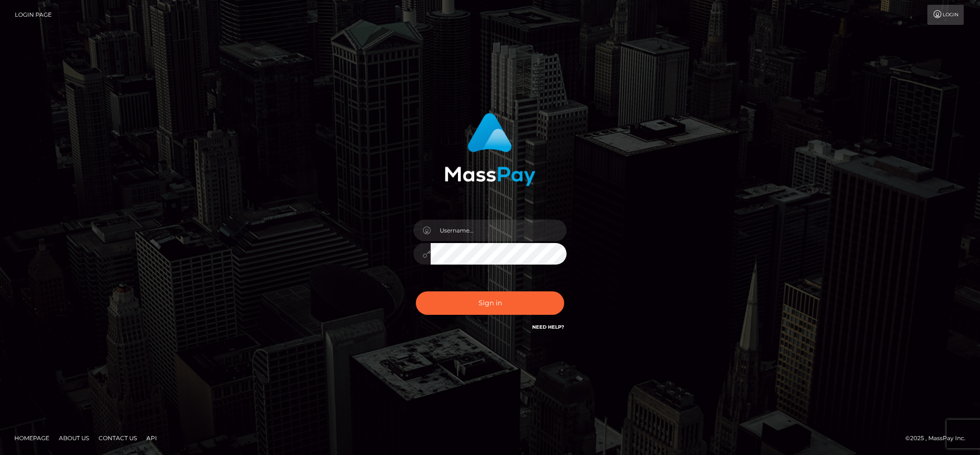  Describe the element at coordinates (32, 438) in the screenshot. I see `a: Homepage` at that location.